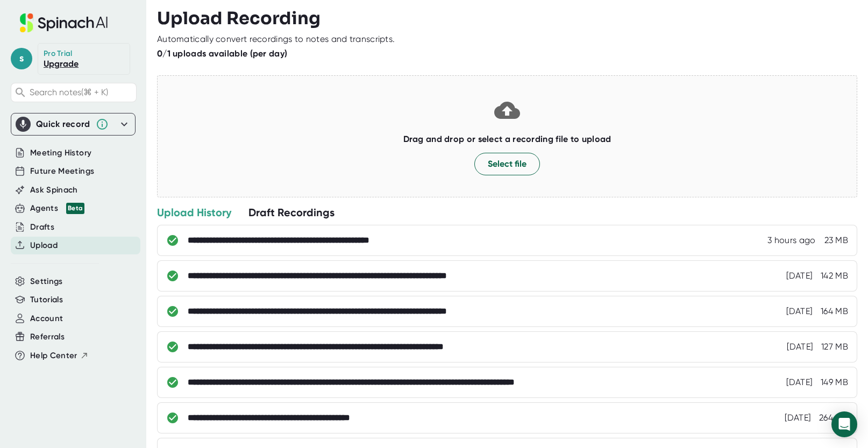  I want to click on span: Referrals, so click(47, 337).